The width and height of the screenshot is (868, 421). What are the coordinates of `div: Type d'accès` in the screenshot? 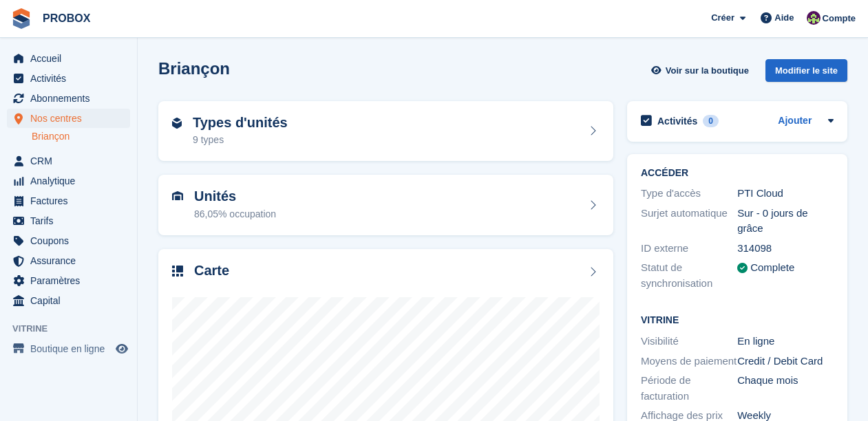 It's located at (689, 194).